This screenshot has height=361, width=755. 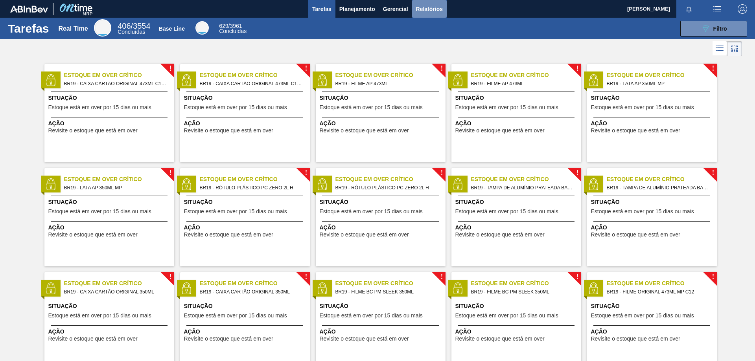 What do you see at coordinates (720, 49) in the screenshot?
I see `div: Visão em Lista` at bounding box center [720, 49].